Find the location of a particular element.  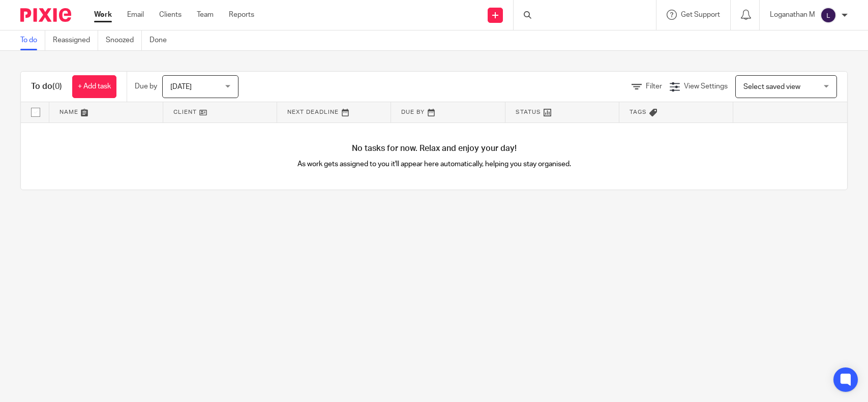

p: Due by is located at coordinates (146, 86).